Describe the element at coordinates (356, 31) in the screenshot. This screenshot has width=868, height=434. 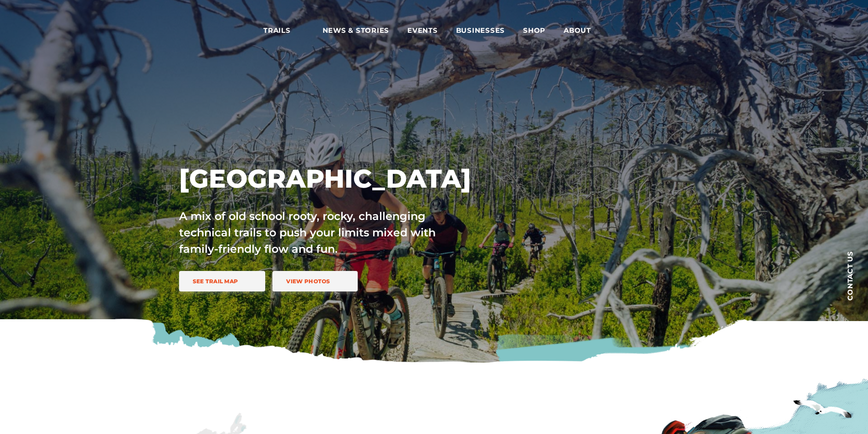
I see `span: News & Stories` at that location.